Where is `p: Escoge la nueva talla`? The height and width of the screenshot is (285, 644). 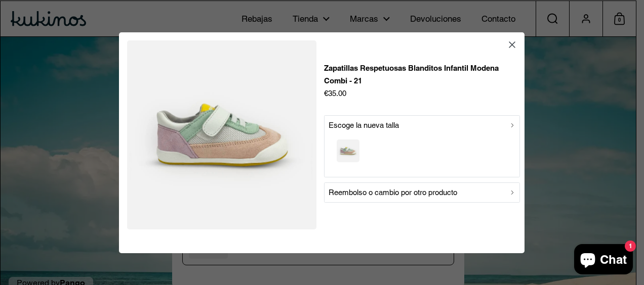
p: Escoge la nueva talla is located at coordinates (363, 125).